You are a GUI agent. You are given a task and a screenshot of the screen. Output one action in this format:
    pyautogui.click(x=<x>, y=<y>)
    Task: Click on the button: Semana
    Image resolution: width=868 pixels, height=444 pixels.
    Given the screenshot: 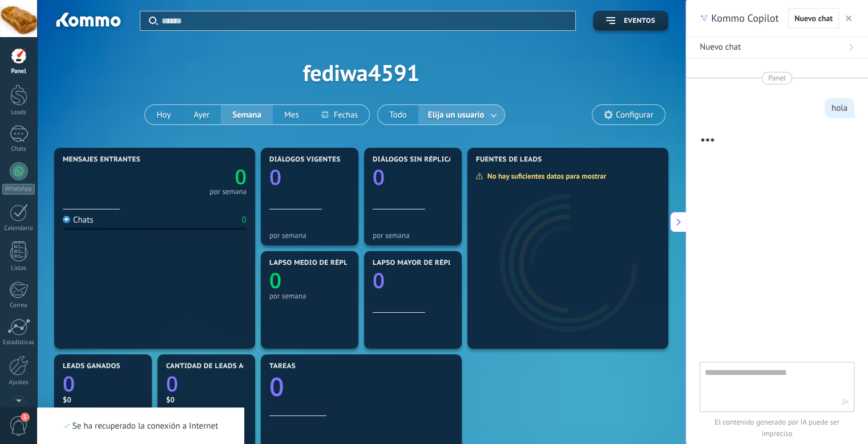 What is the action you would take?
    pyautogui.click(x=247, y=115)
    